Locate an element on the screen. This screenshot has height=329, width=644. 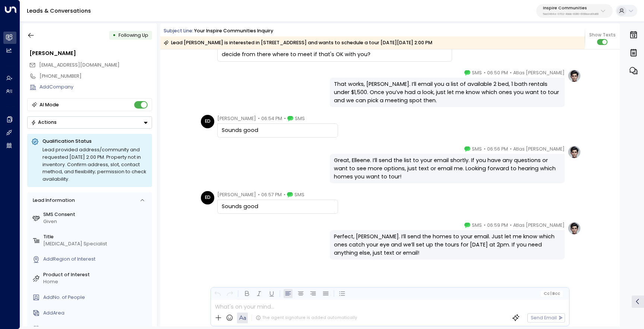
button: Undo is located at coordinates (217, 294).